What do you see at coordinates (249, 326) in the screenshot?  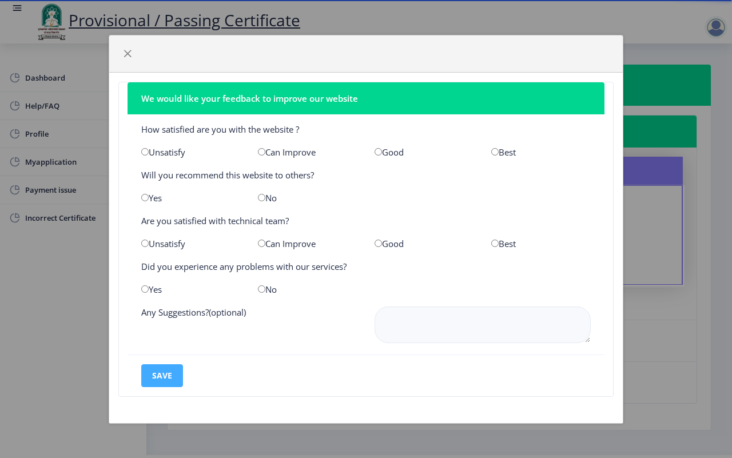 I see `div: Any Suggestions?(optional)` at bounding box center [249, 326].